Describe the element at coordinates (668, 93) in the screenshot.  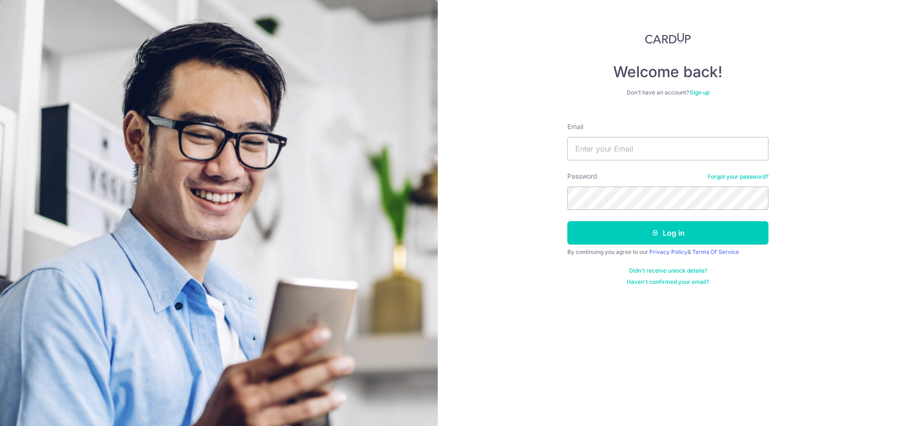
I see `div: Don’t have an account?` at that location.